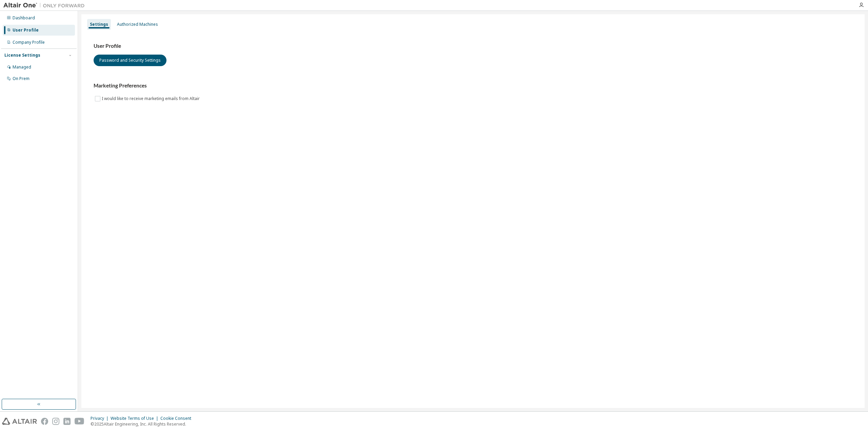  What do you see at coordinates (22, 67) in the screenshot?
I see `div: Managed` at bounding box center [22, 67].